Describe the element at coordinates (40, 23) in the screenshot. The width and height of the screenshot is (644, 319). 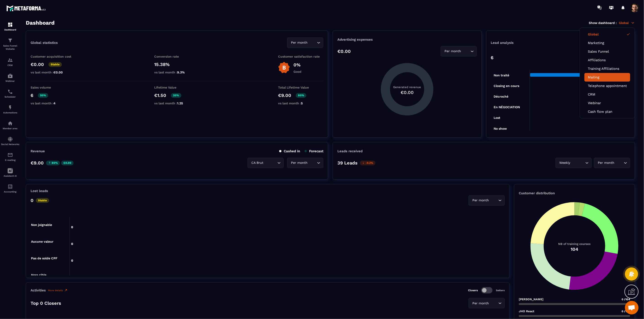
I see `h3: Dashboard` at that location.